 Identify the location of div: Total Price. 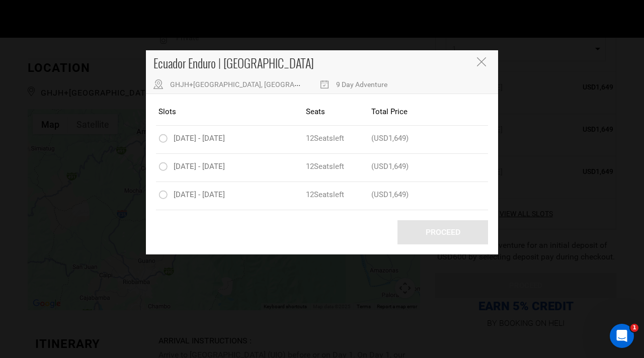
(412, 112).